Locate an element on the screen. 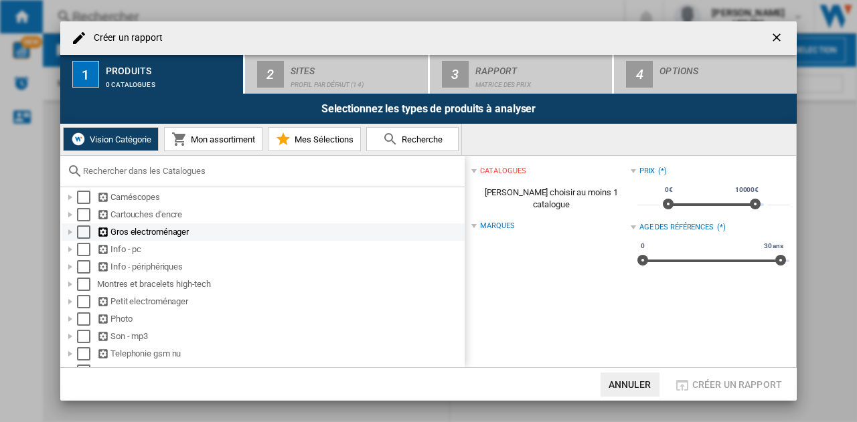 The width and height of the screenshot is (857, 422). div: Telephonie residentielle is located at coordinates (280, 371).